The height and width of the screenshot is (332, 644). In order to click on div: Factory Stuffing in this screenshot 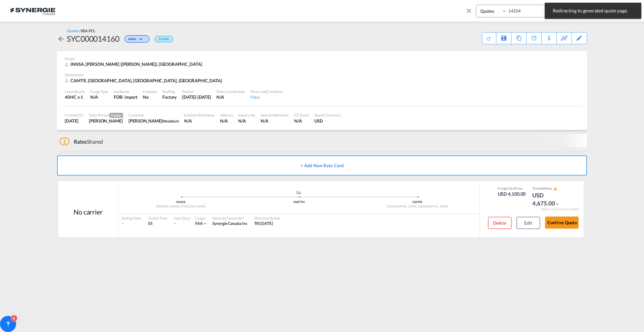, I will do `click(170, 97)`.